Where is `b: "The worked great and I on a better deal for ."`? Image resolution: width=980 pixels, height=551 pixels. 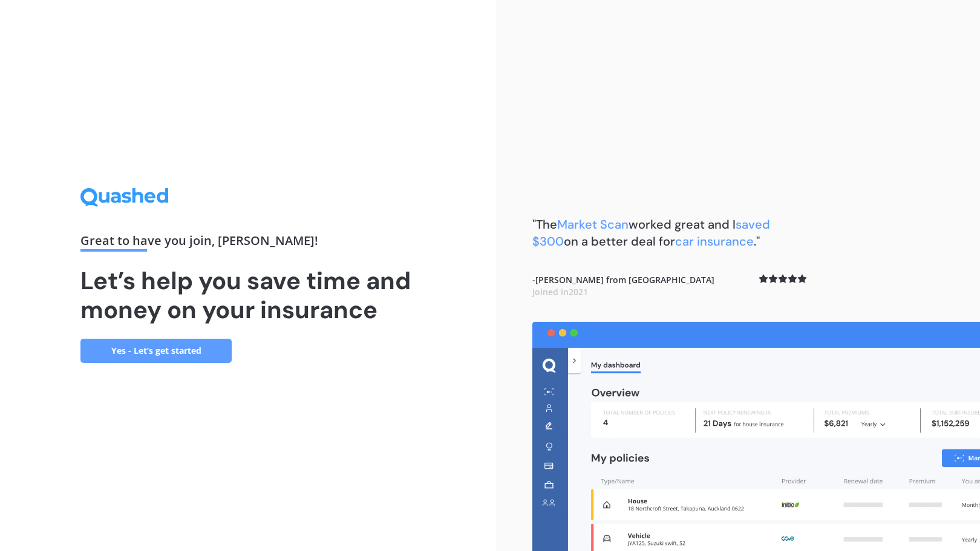
b: "The worked great and I on a better deal for ." is located at coordinates (651, 233).